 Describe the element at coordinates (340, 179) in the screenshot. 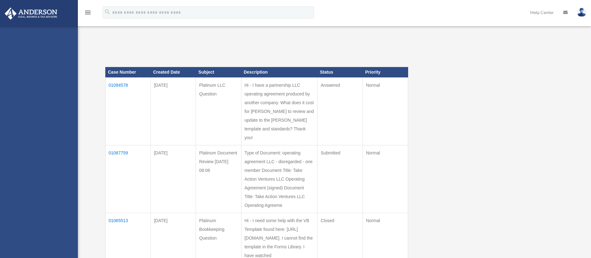

I see `td: Submitted` at that location.